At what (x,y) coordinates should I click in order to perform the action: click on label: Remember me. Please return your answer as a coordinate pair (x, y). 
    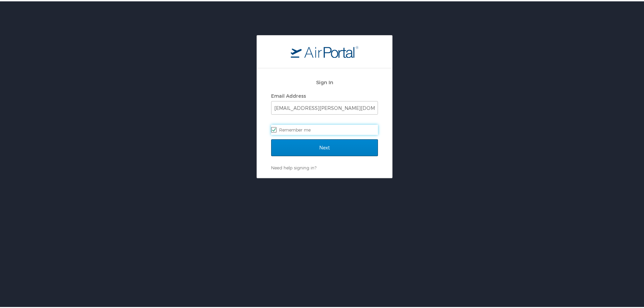
    Looking at the image, I should click on (324, 128).